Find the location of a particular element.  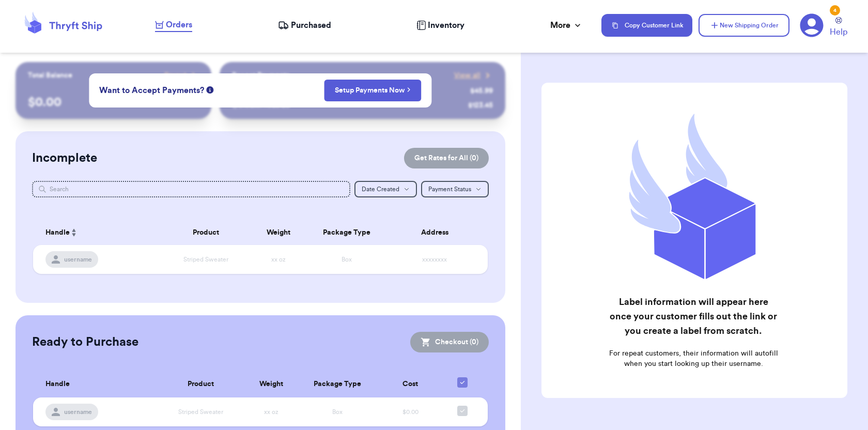

button: Checkout (0) is located at coordinates (450, 342).